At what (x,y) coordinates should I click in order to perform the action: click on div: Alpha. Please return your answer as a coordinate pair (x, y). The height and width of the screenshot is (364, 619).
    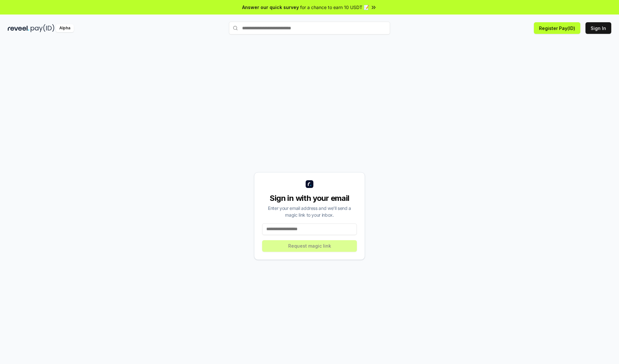
    Looking at the image, I should click on (65, 28).